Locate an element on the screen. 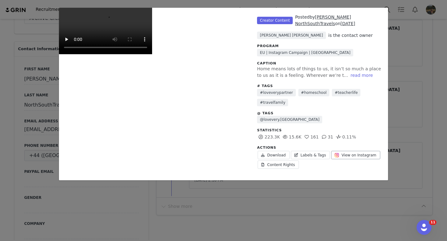  div: Statistics is located at coordinates (319, 131).